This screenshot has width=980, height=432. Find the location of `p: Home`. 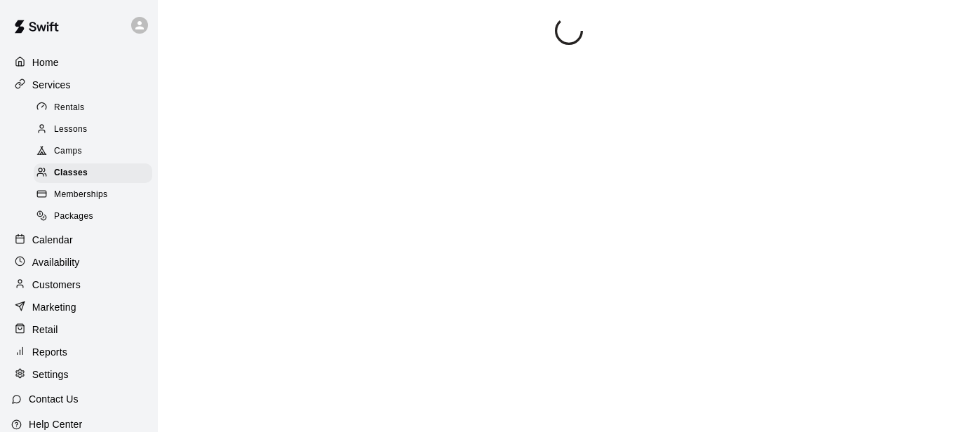

p: Home is located at coordinates (45, 62).